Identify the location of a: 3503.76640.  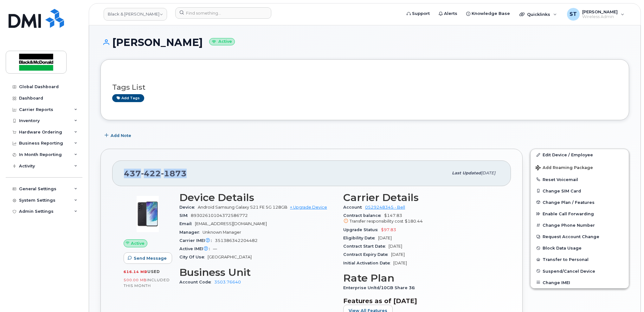
(227, 282).